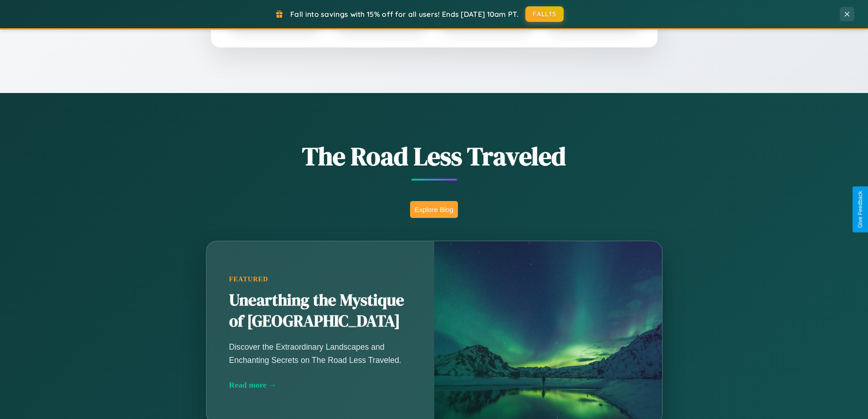 The width and height of the screenshot is (868, 419). What do you see at coordinates (860, 209) in the screenshot?
I see `div: Give Feedback` at bounding box center [860, 209].